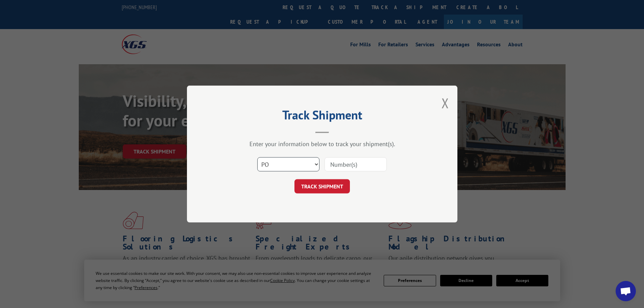 This screenshot has width=644, height=308. What do you see at coordinates (322, 186) in the screenshot?
I see `button: TRACK SHIPMENT` at bounding box center [322, 186].